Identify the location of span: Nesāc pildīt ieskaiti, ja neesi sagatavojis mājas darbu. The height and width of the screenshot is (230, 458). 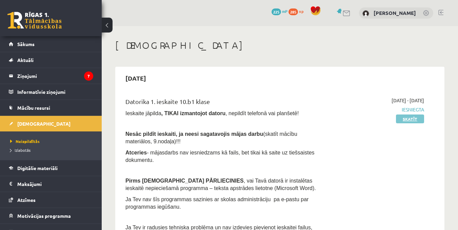
(194, 134).